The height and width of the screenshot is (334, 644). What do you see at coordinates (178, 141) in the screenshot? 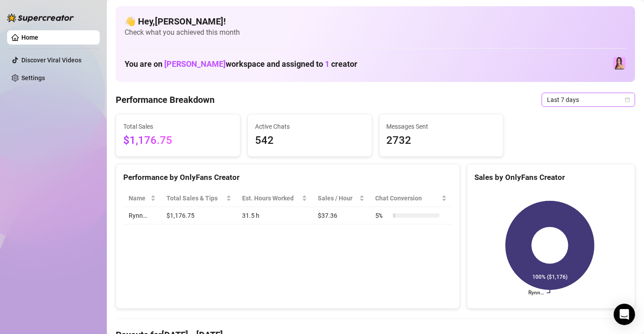
I see `span: $1,176.75` at bounding box center [178, 141].